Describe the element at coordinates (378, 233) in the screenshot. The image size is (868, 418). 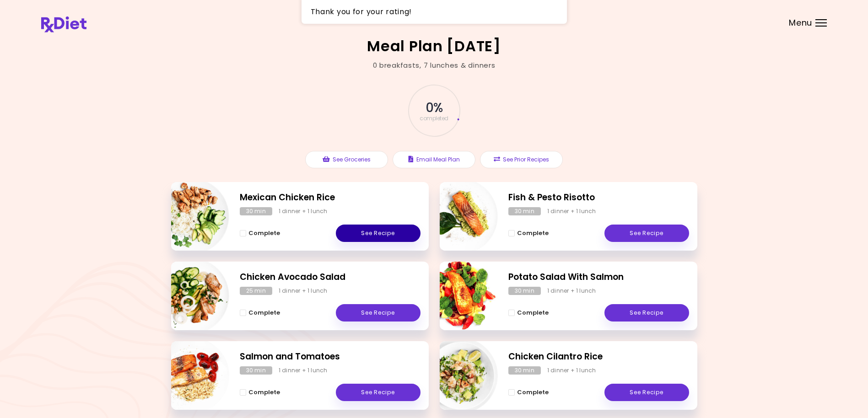
I see `a: See Recipe - Mexican Chicken Rice` at that location.